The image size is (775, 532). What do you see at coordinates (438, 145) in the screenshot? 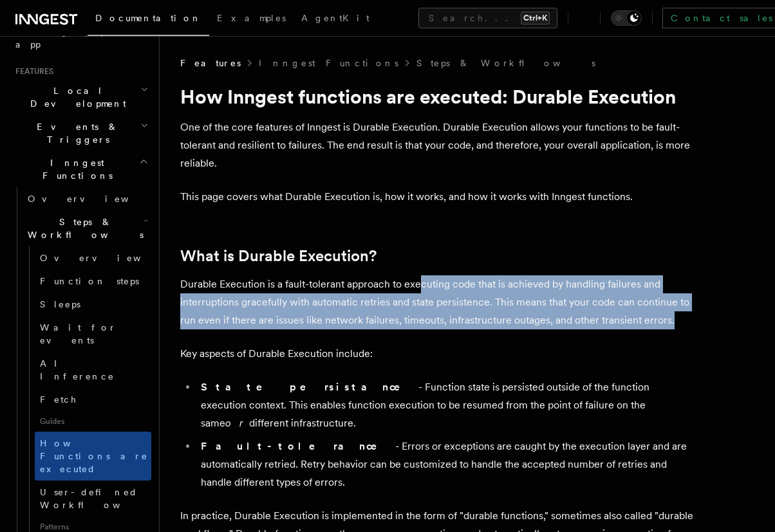
I see `p: One of the core features of Inngest is Durable Execution. Durable Execution allows your functions...` at bounding box center [438, 145].